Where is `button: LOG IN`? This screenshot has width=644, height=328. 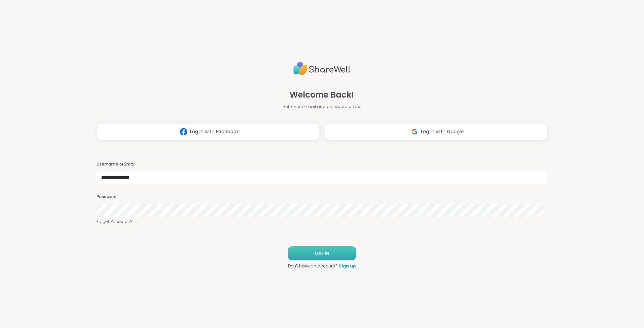 button: LOG IN is located at coordinates (322, 254).